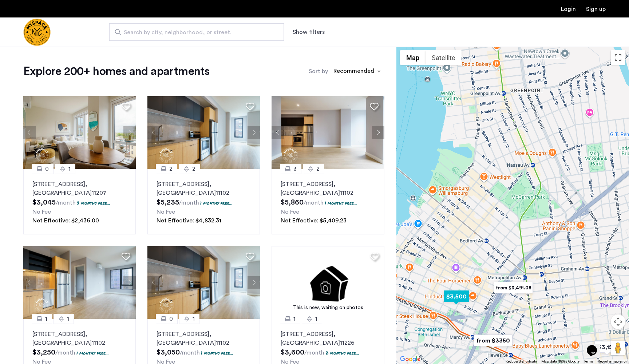  What do you see at coordinates (618, 348) in the screenshot?
I see `button: Drag Pegman onto the map to open Street View` at bounding box center [618, 348].